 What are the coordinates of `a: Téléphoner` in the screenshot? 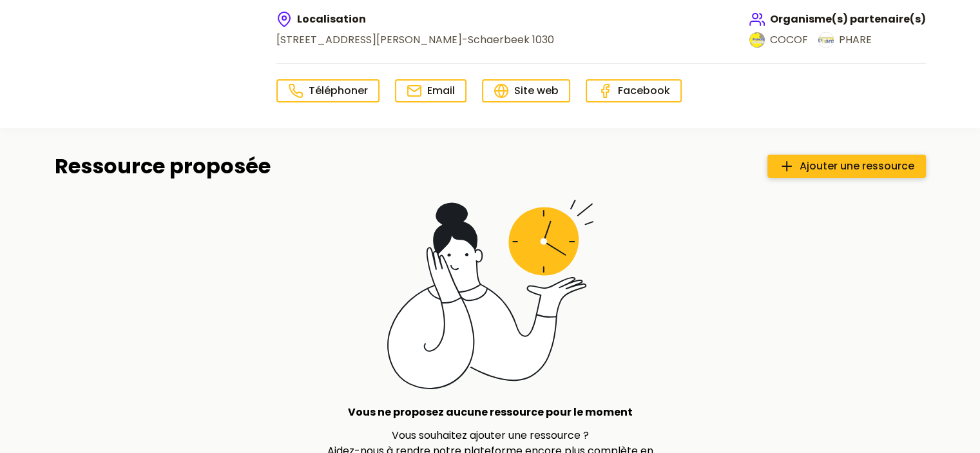 It's located at (328, 90).